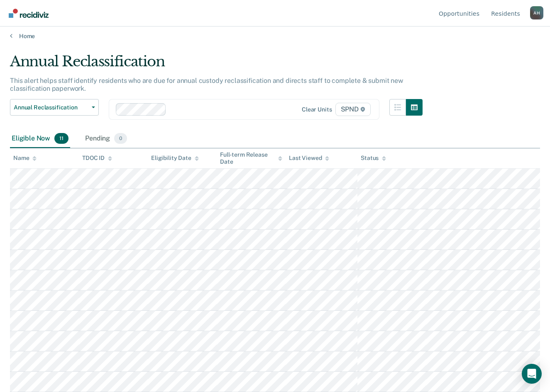 This screenshot has height=392, width=550. Describe the element at coordinates (373, 158) in the screenshot. I see `div: Status` at that location.